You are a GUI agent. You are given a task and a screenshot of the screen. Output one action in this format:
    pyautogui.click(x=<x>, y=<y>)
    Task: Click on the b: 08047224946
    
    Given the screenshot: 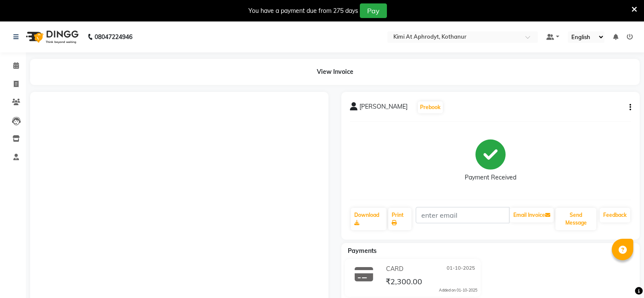 What is the action you would take?
    pyautogui.click(x=113, y=37)
    